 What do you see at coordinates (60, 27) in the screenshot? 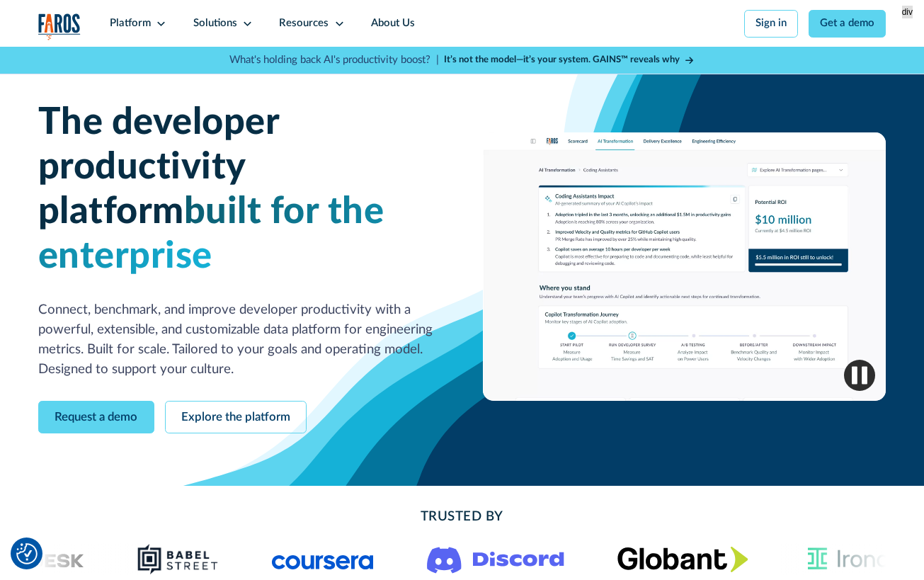
I see `a: home` at bounding box center [60, 27].